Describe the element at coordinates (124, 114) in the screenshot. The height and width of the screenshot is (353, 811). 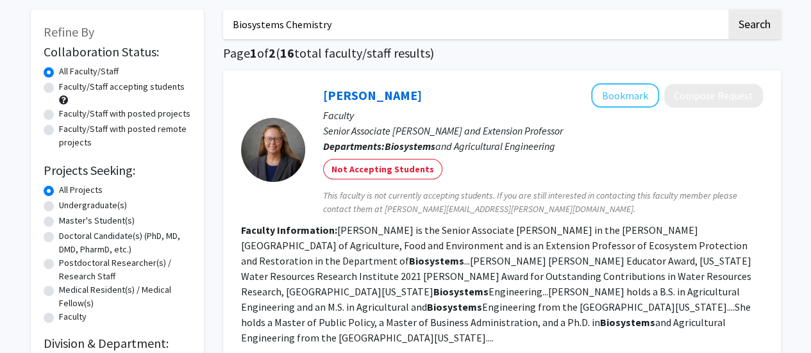
I see `label: Faculty/Staff with posted projects` at that location.